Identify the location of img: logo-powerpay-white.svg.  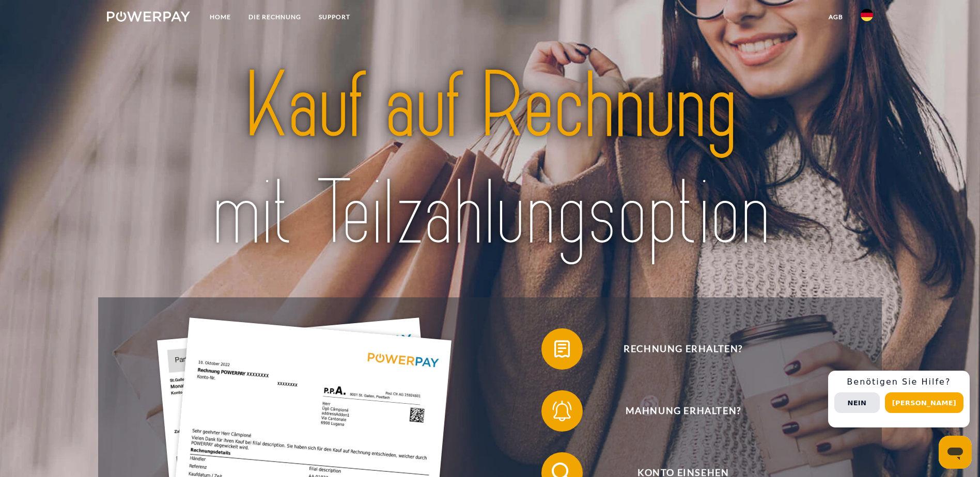
(148, 17).